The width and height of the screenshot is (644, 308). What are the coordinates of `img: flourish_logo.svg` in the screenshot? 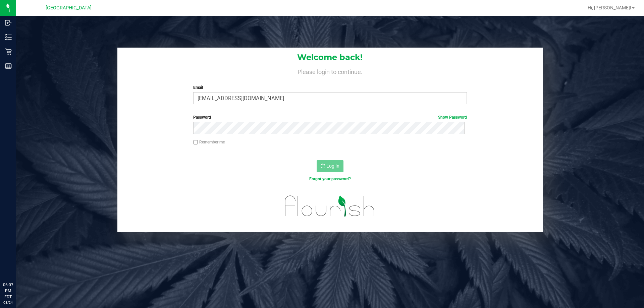 It's located at (330, 206).